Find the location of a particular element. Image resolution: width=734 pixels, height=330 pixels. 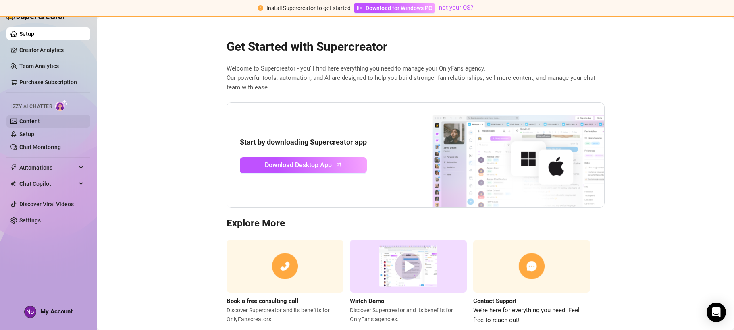

a: Purchase Subscription is located at coordinates (48, 82).